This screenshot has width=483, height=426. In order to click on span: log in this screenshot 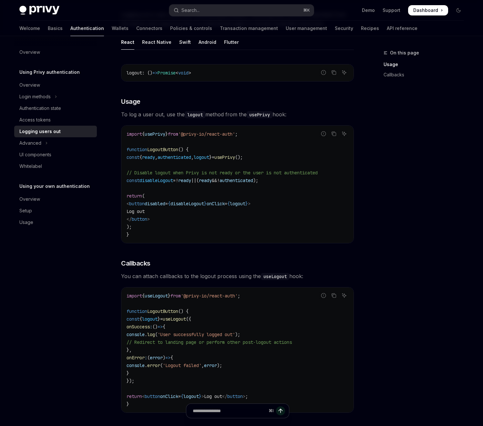, I will do `click(151, 335)`.